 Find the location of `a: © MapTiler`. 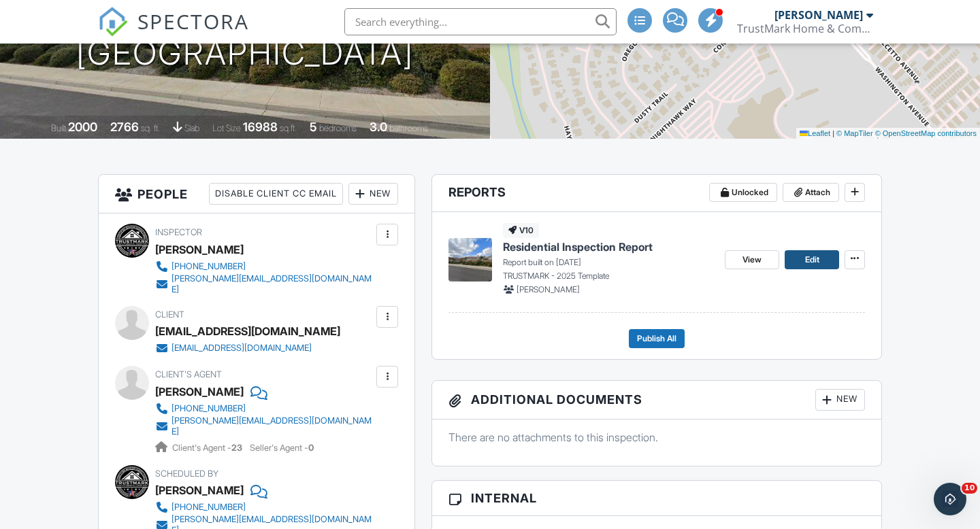

a: © MapTiler is located at coordinates (855, 134).